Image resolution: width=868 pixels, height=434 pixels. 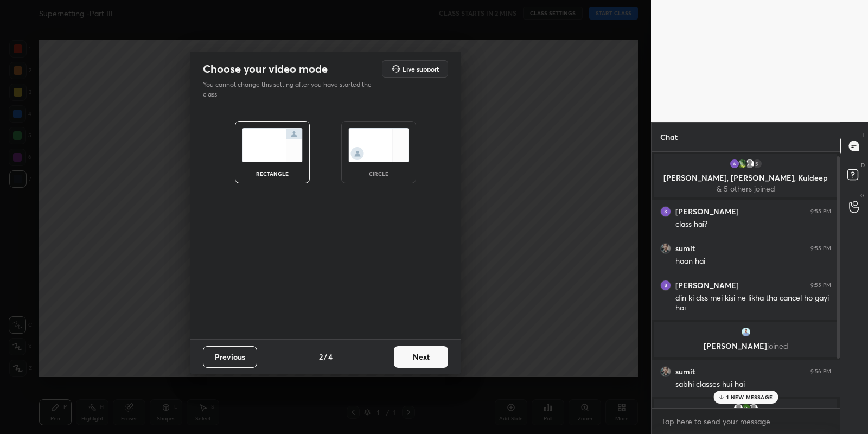 I want to click on p: & 5 others joined, so click(x=745, y=189).